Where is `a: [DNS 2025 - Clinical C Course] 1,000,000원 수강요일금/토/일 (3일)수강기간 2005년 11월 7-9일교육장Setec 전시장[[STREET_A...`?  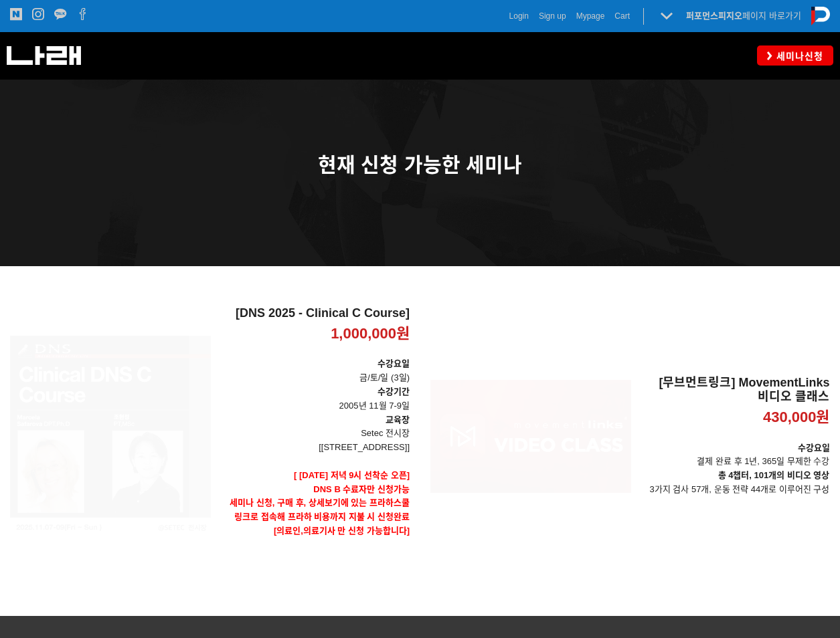 a: [DNS 2025 - Clinical C Course] 1,000,000원 수강요일금/토/일 (3일)수강기간 2005년 11월 7-9일교육장Setec 전시장[[STREET_A... is located at coordinates (315, 436).